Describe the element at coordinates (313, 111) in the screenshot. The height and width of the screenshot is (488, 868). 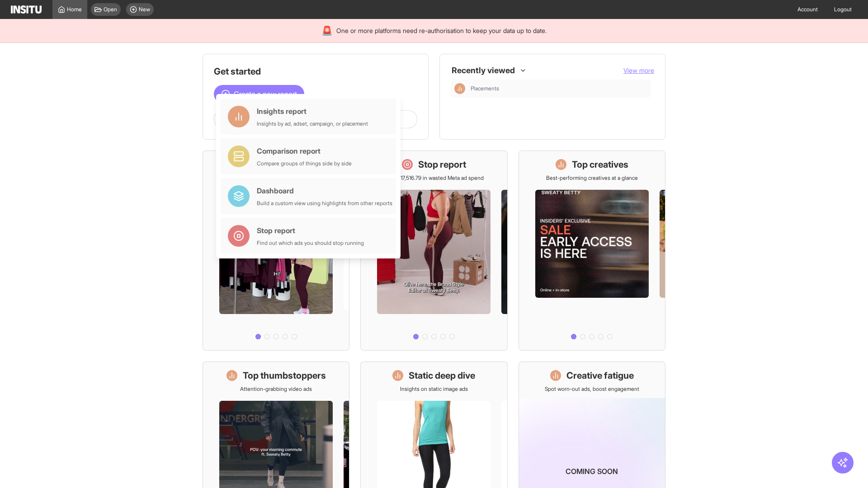
I see `div: Insights report` at that location.